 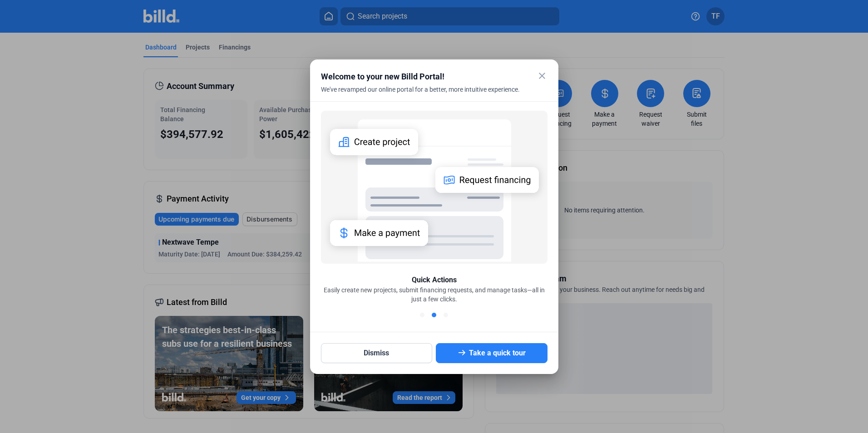 What do you see at coordinates (377, 353) in the screenshot?
I see `button: Dismiss` at bounding box center [377, 353].